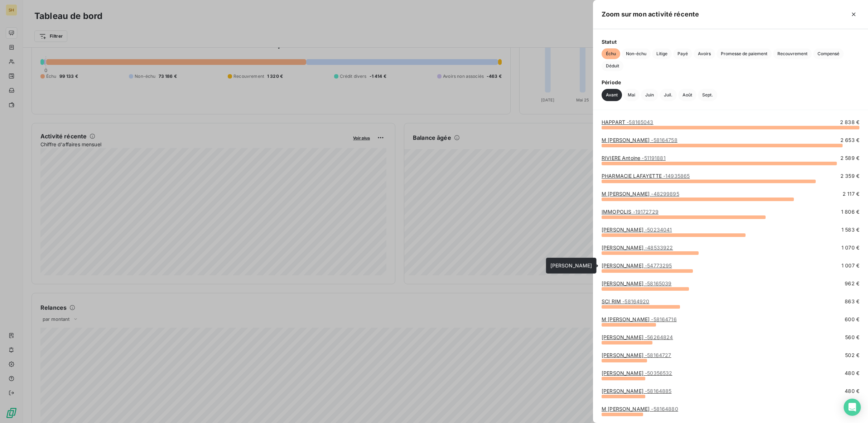 This screenshot has height=423, width=868. I want to click on span: 2 589 €, so click(850, 158).